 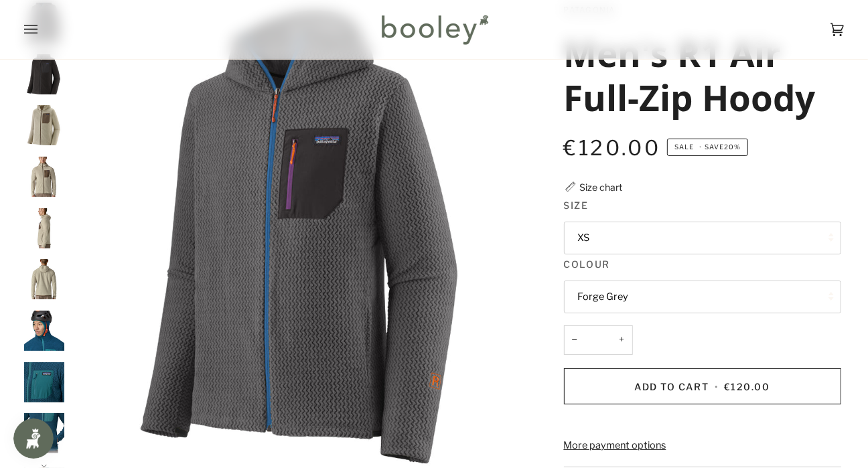 What do you see at coordinates (601, 186) in the screenshot?
I see `div: Size chart` at bounding box center [601, 186].